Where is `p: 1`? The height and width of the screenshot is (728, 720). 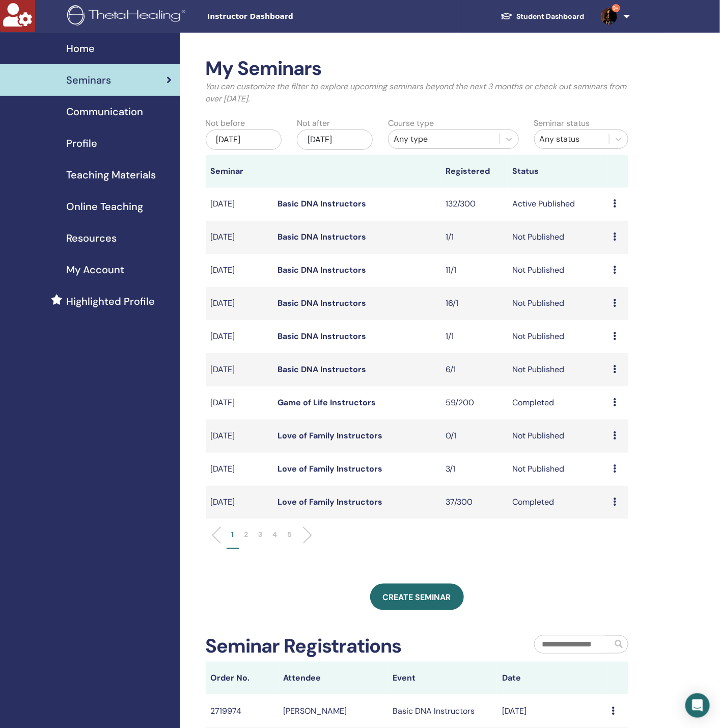
p: 1 is located at coordinates (233, 534).